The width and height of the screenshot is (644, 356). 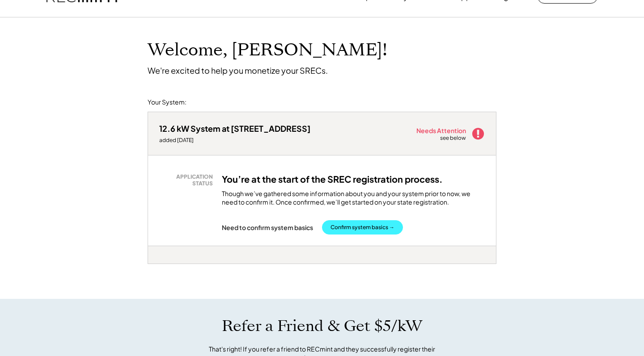 What do you see at coordinates (188, 180) in the screenshot?
I see `div: APPLICATION STATUS` at bounding box center [188, 180].